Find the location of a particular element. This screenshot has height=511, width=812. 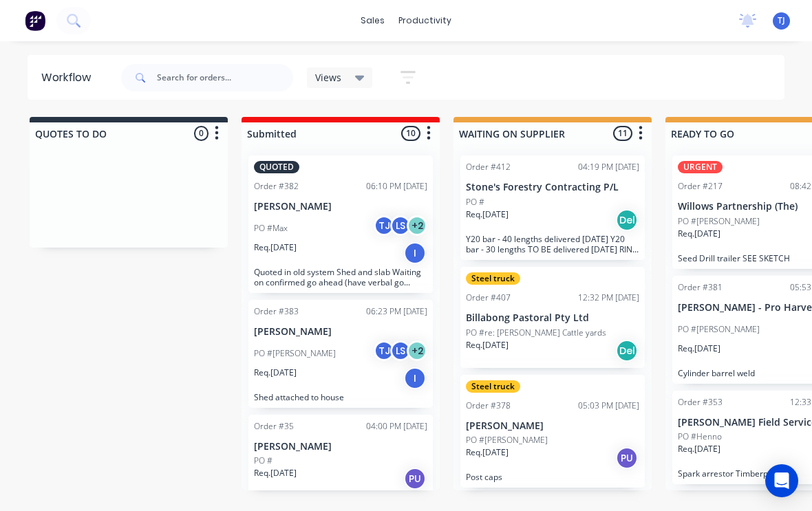

div: URGENT is located at coordinates (700, 167).